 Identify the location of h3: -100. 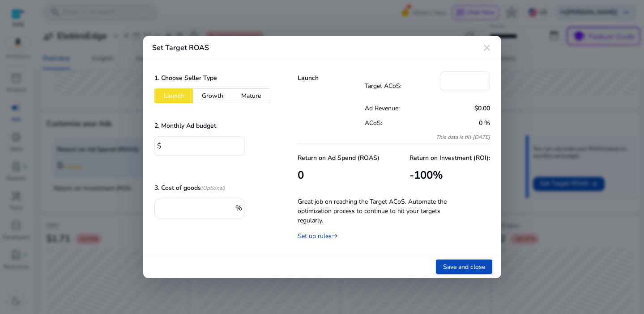
(450, 176).